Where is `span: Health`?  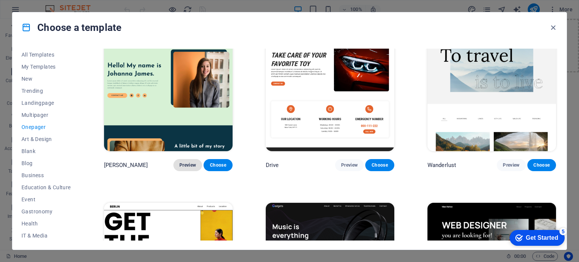 span: Health is located at coordinates (46, 223).